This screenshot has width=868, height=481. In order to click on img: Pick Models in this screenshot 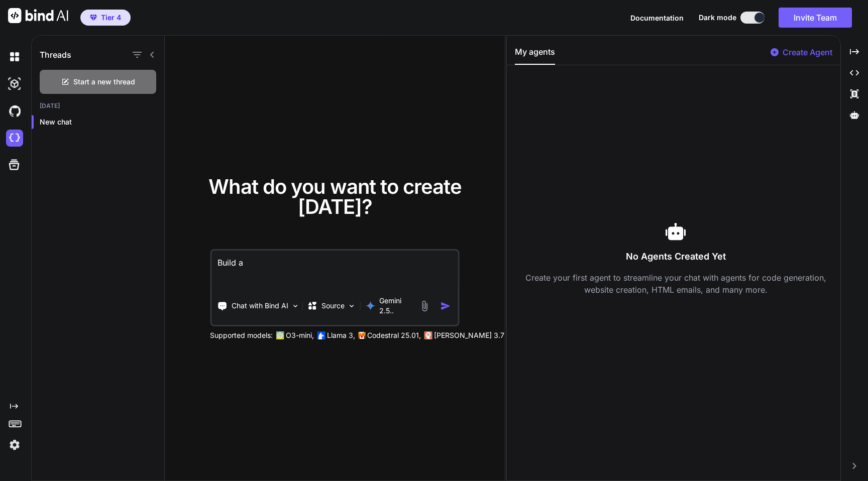, I will do `click(351, 305)`.